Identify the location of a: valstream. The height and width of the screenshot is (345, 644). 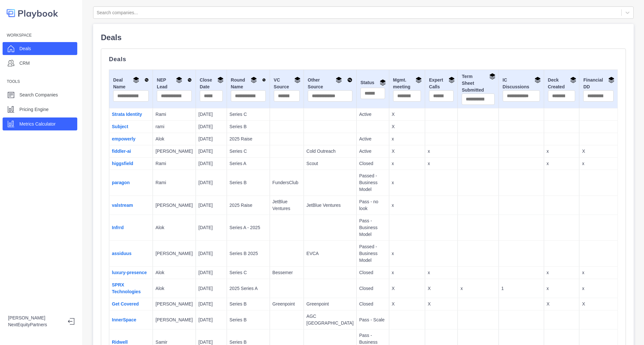
(122, 205).